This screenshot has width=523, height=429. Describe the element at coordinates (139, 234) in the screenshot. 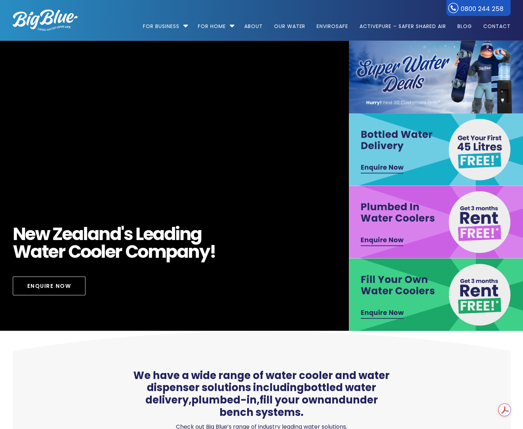

I see `span: L` at that location.